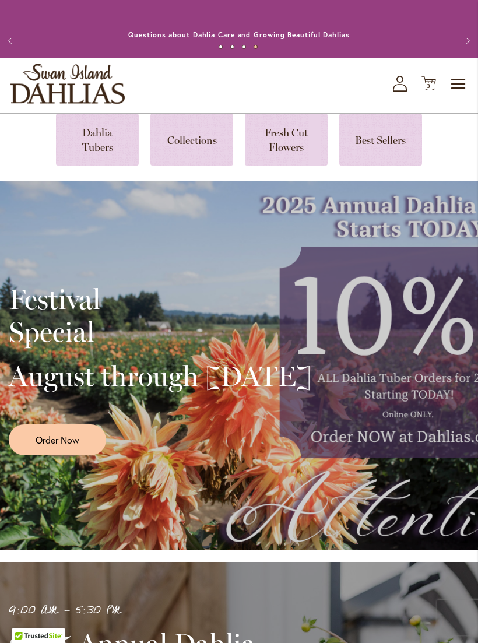 The width and height of the screenshot is (478, 643). What do you see at coordinates (429, 86) in the screenshot?
I see `span: 3` at bounding box center [429, 86].